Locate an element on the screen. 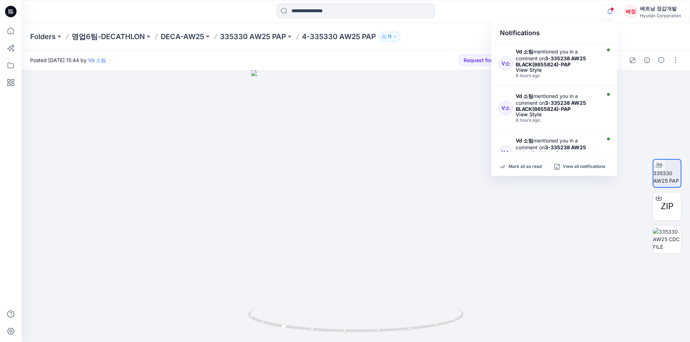 Image resolution: width=690 pixels, height=342 pixels. p: 영업6팀-DECATHLON is located at coordinates (108, 37).